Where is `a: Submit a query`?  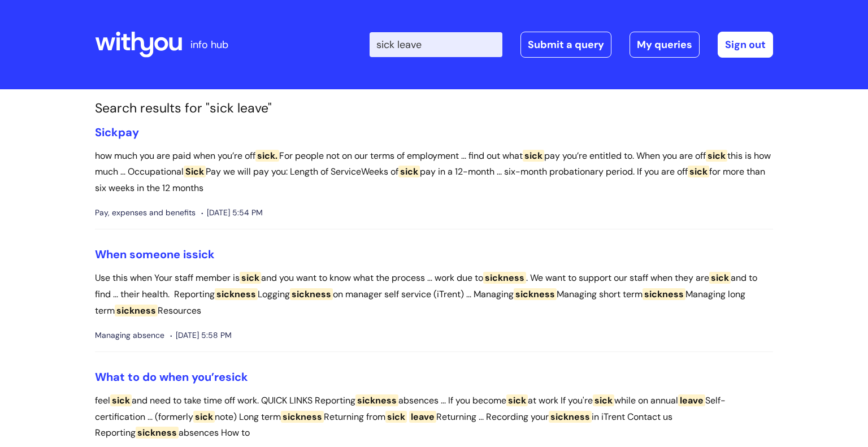 a: Submit a query is located at coordinates (566, 45).